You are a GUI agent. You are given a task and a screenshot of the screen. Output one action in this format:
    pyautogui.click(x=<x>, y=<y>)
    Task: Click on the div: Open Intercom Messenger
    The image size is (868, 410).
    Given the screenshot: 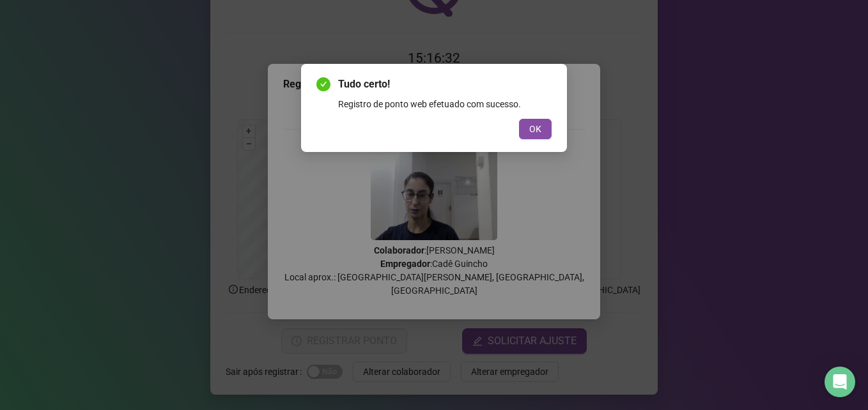 What is the action you would take?
    pyautogui.click(x=839, y=382)
    